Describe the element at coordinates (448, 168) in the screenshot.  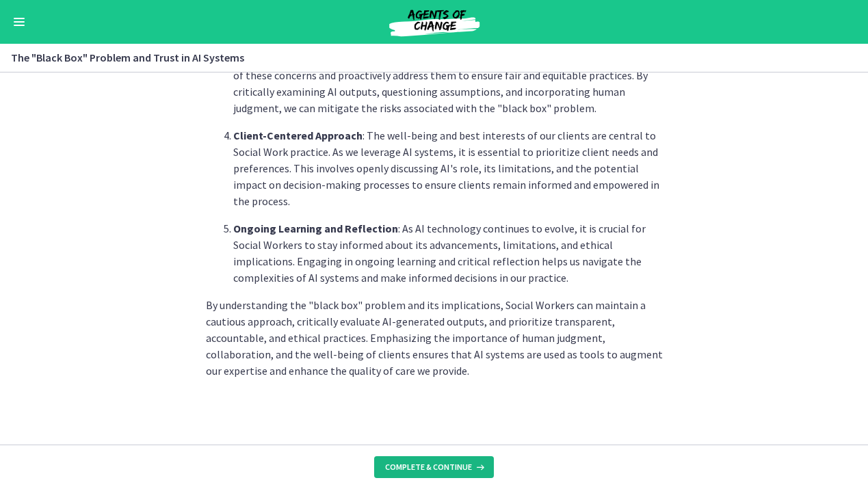
I see `p: : The well-being and best interests of our clients are central to Social Work practice. As we lev...` at that location.